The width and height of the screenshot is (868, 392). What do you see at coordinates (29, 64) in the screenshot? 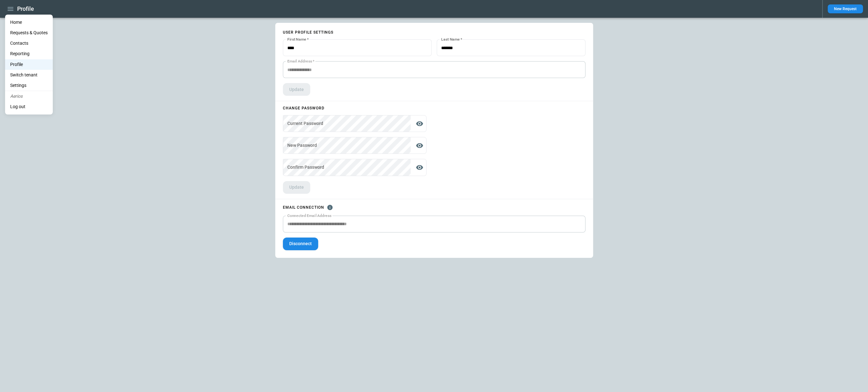
I see `li: Profile` at bounding box center [29, 64].